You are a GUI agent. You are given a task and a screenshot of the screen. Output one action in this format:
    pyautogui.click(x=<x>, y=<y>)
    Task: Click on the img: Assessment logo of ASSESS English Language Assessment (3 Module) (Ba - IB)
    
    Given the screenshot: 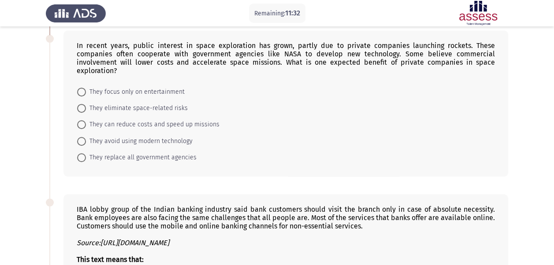 What is the action you would take?
    pyautogui.click(x=478, y=13)
    